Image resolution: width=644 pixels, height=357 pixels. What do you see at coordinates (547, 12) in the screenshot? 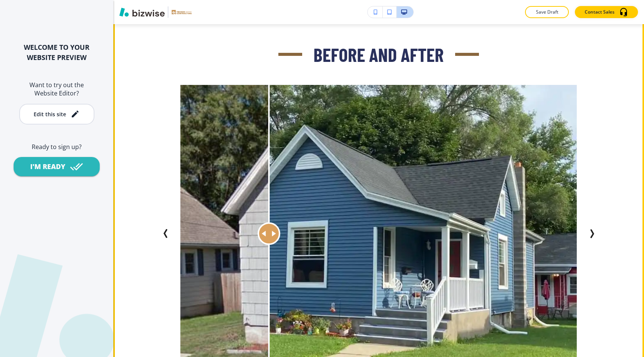
I see `p: Save Draft` at bounding box center [547, 12].